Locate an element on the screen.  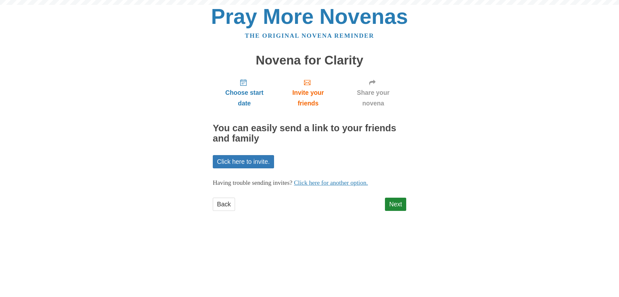
a: Choose start date is located at coordinates (244, 93).